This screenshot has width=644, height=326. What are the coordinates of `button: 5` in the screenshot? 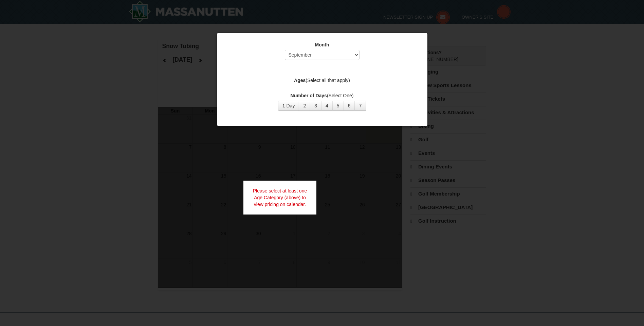 It's located at (338, 106).